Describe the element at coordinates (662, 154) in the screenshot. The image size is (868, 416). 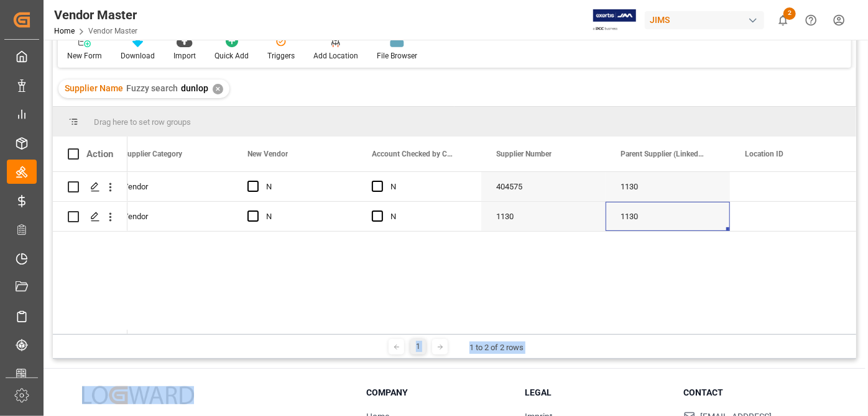
I see `span: Parent Supplier (Linked to SKU)` at that location.